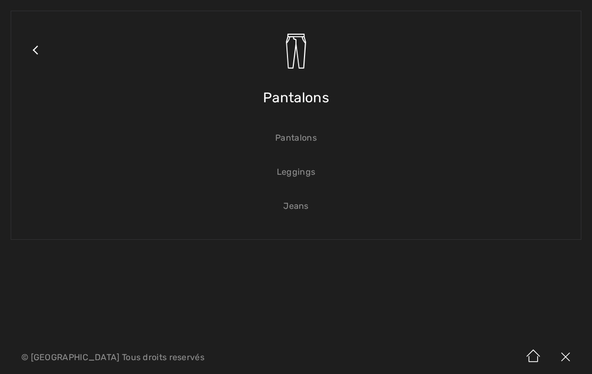 This screenshot has height=374, width=592. What do you see at coordinates (534, 357) in the screenshot?
I see `img: Accueil` at bounding box center [534, 357].